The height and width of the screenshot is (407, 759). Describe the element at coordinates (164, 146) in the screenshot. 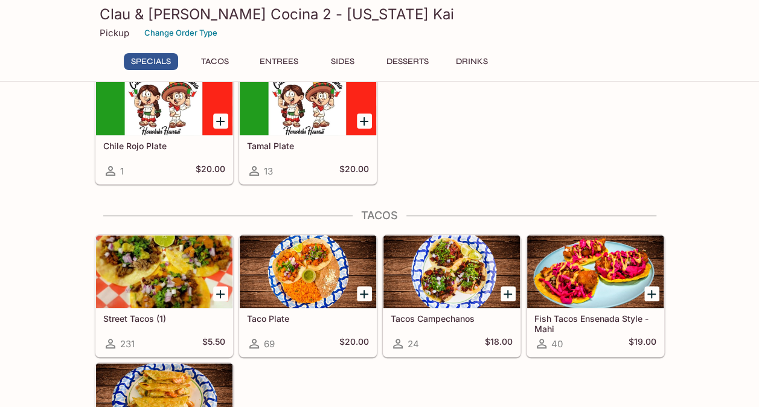

I see `h5: Chile Rojo Plate` at that location.